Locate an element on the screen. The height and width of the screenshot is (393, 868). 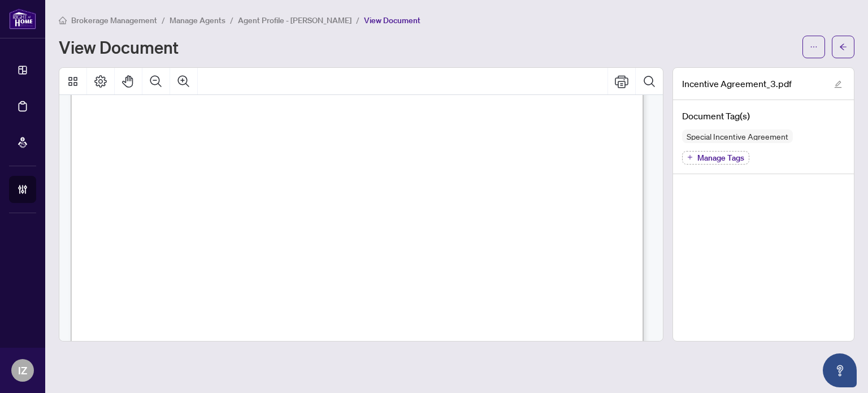
span: ellipsis is located at coordinates (814, 47).